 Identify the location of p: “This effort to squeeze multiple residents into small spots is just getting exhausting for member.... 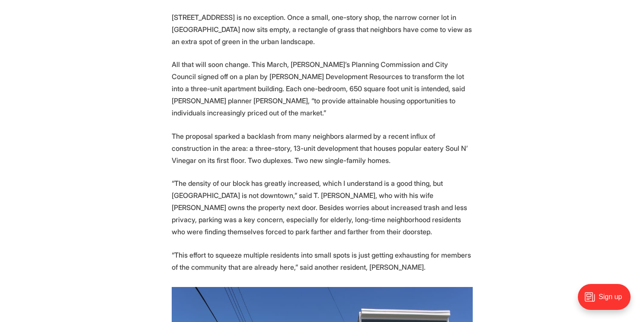
(322, 261).